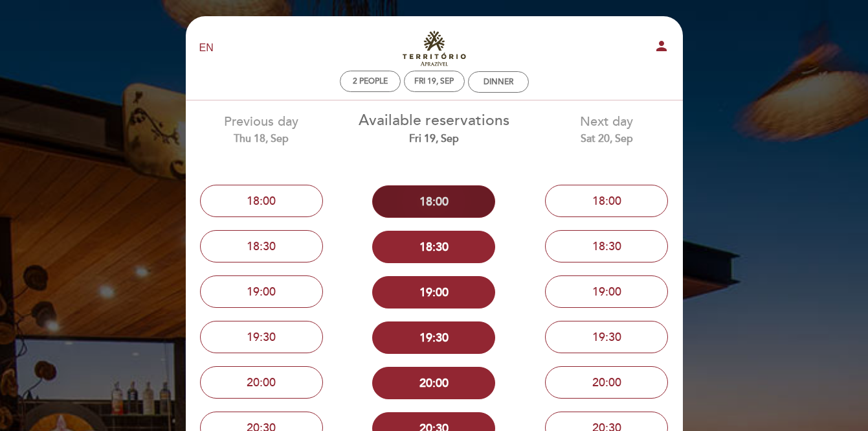 Image resolution: width=868 pixels, height=431 pixels. What do you see at coordinates (499, 82) in the screenshot?
I see `div: Dinner` at bounding box center [499, 82].